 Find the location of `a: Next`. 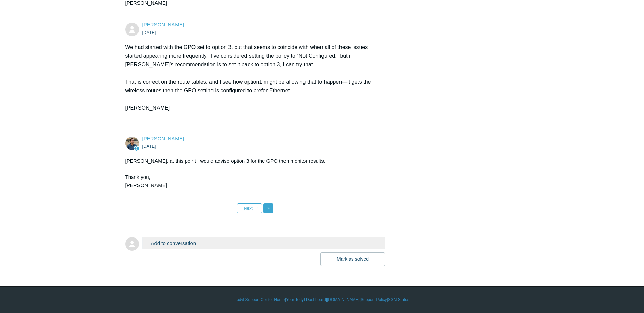

a: Next is located at coordinates (250, 208).